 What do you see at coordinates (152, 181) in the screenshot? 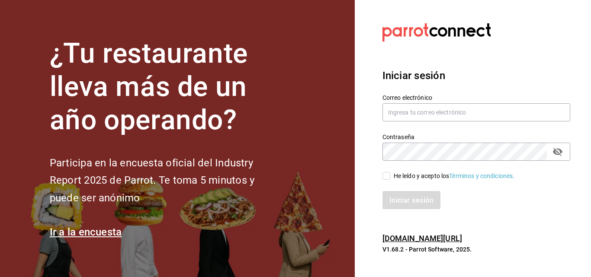
I see `font: Participa en la encuesta oficial del Industry Report 2025 de Parrot. Te toma 5 minutos y puede se...` at bounding box center [152, 181].